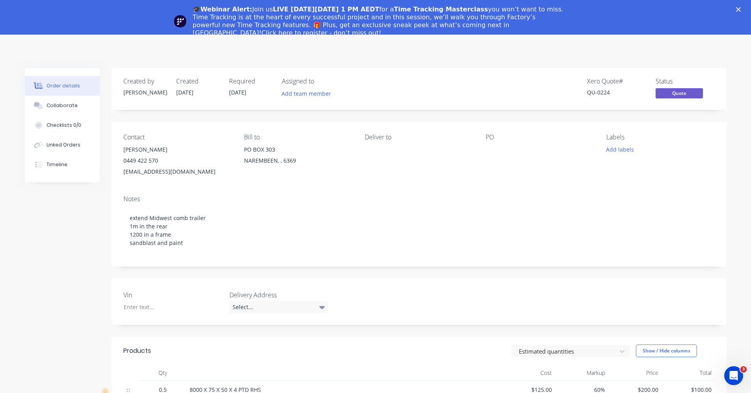 Image resolution: width=751 pixels, height=393 pixels. Describe the element at coordinates (173, 295) in the screenshot. I see `label: Vin` at that location.